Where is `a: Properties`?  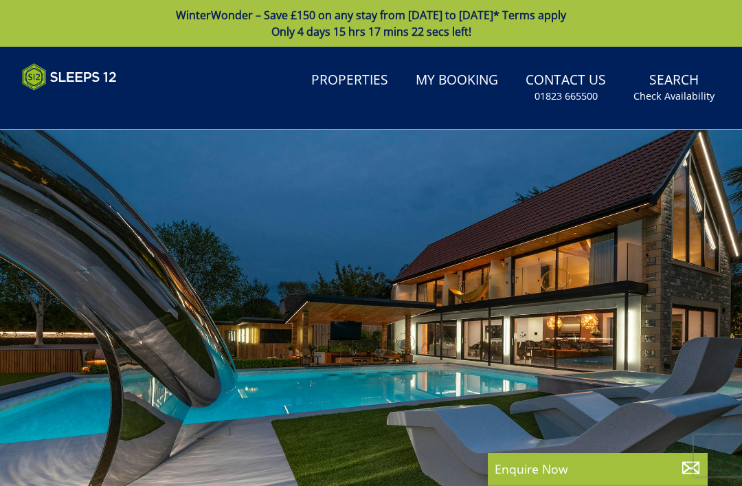
a: Properties is located at coordinates (350, 80).